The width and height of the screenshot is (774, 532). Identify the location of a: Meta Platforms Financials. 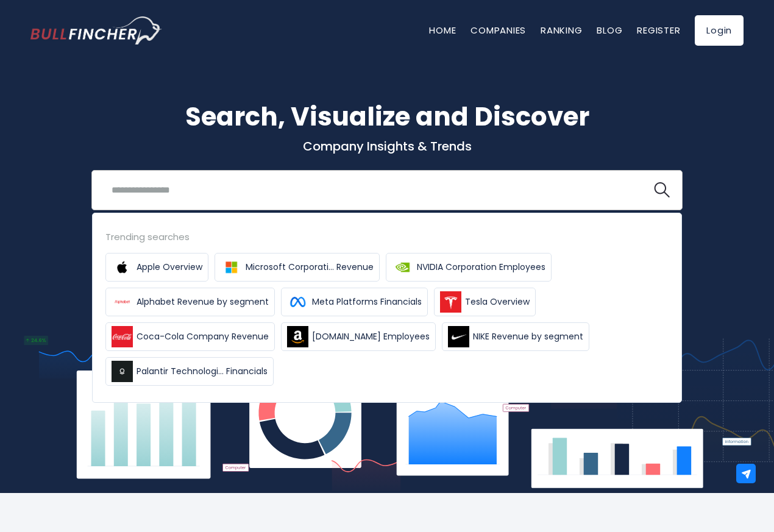
(354, 301).